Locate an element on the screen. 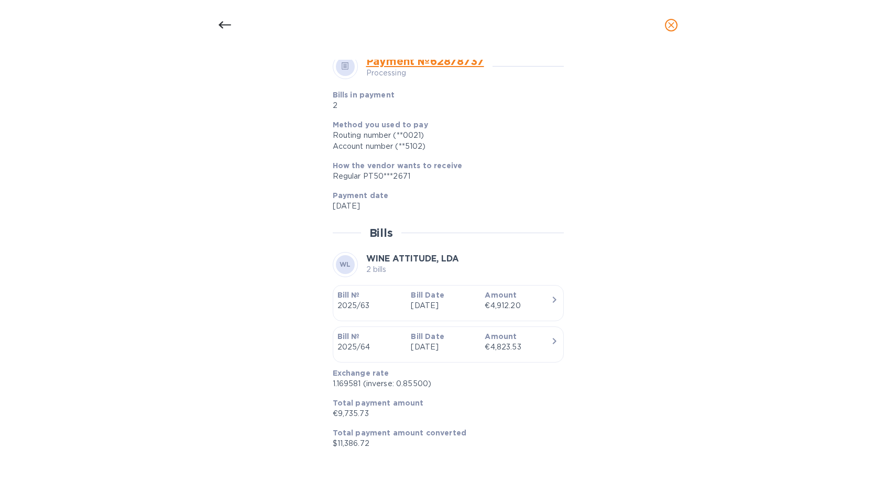 The image size is (896, 481). b: WL is located at coordinates (345, 264).